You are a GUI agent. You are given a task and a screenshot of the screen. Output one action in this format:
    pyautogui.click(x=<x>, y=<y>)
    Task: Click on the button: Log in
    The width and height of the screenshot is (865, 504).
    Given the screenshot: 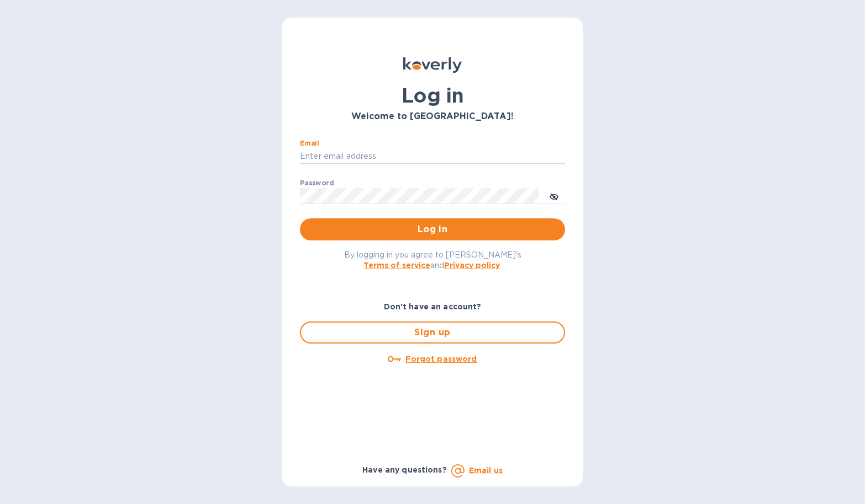 What is the action you would take?
    pyautogui.click(x=432, y=230)
    